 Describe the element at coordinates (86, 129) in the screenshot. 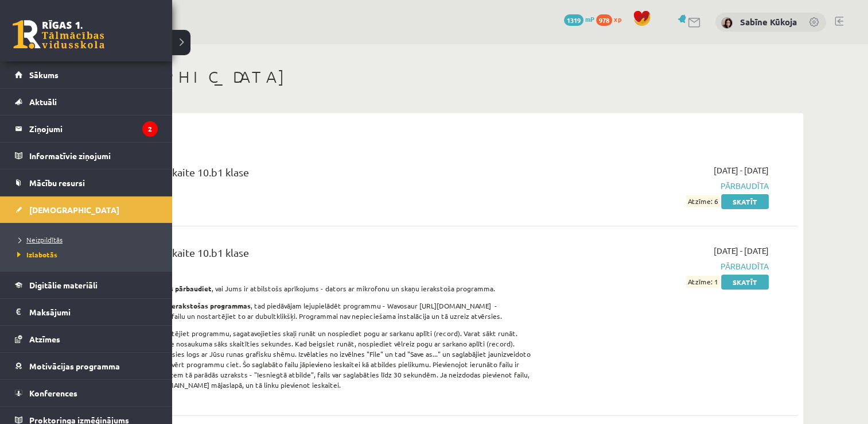

I see `a: Ziņojumi2` at that location.